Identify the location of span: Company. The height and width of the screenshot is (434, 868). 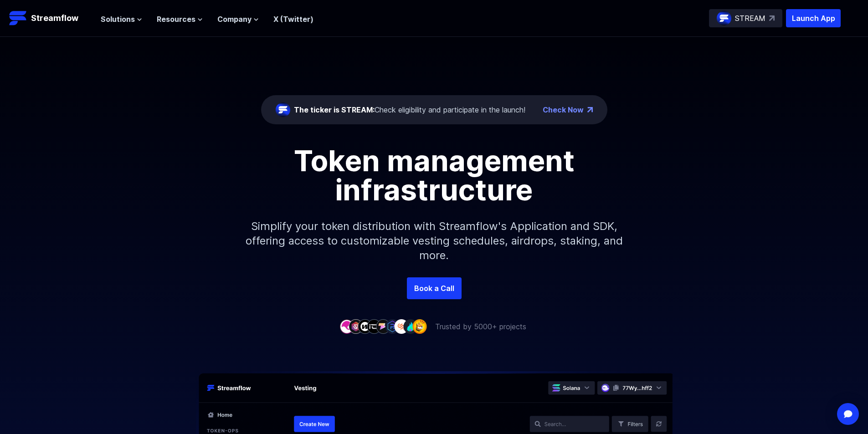
(234, 19).